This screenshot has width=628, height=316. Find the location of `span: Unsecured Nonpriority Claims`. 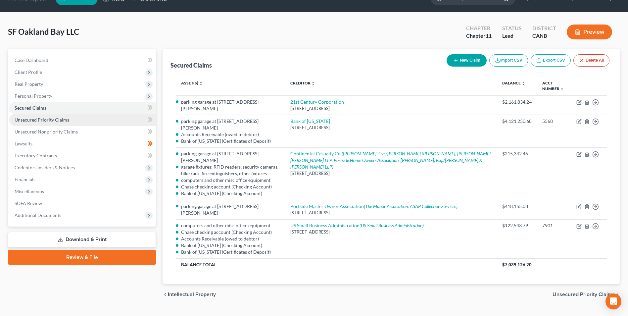

span: Unsecured Nonpriority Claims is located at coordinates (46, 131).